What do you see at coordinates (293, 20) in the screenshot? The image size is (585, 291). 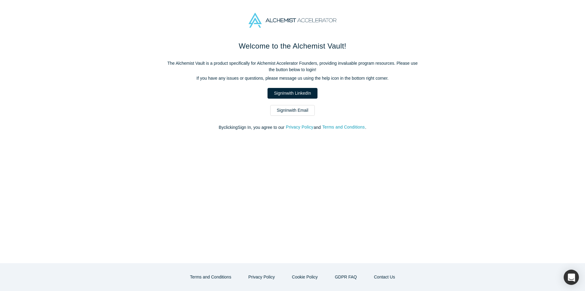 I see `img: Alchemist Accelerator Logo` at bounding box center [293, 20].